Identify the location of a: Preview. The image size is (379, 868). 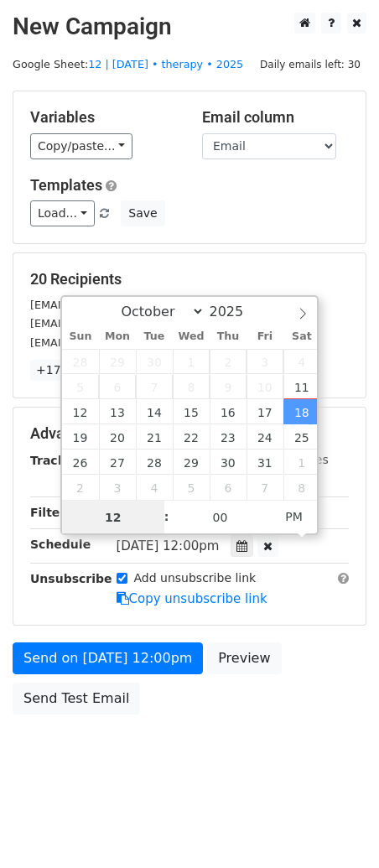
(244, 659).